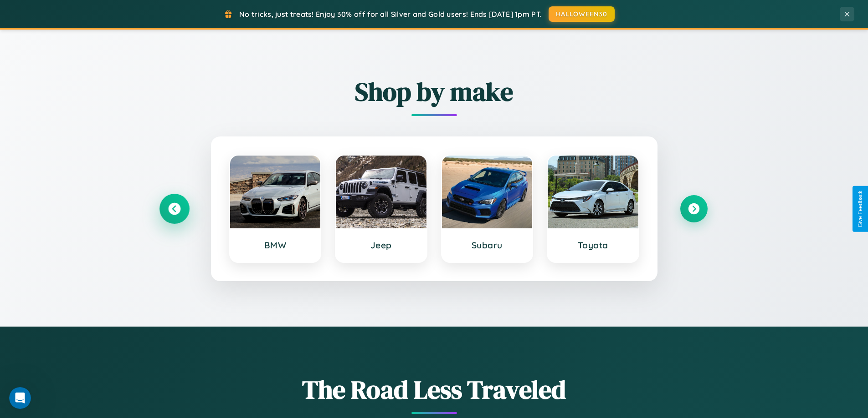 The width and height of the screenshot is (868, 418). I want to click on div: Give Feedback, so click(860, 209).